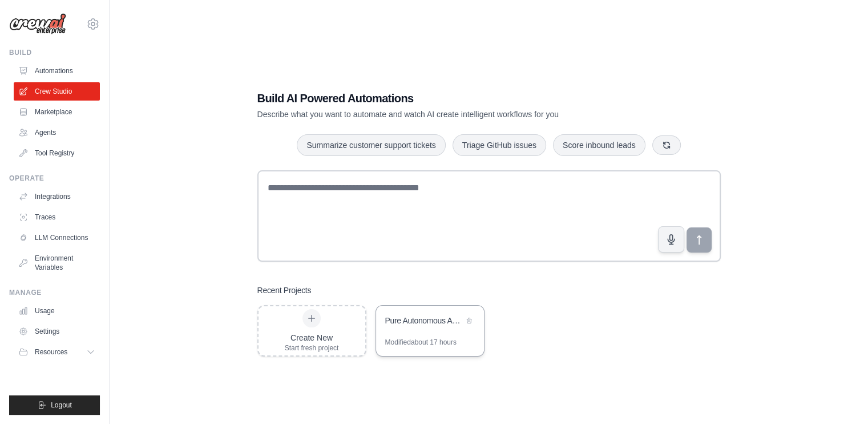 This screenshot has height=424, width=868. I want to click on a: Tool Registry, so click(56, 153).